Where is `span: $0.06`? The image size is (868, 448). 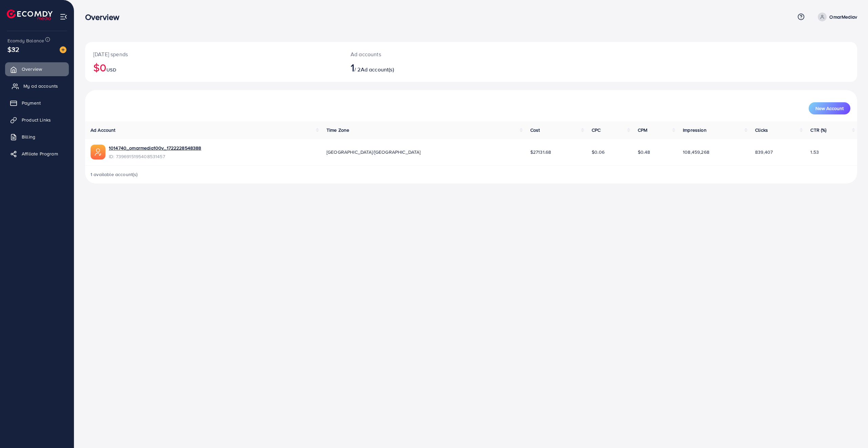
span: $0.06 is located at coordinates (598, 152).